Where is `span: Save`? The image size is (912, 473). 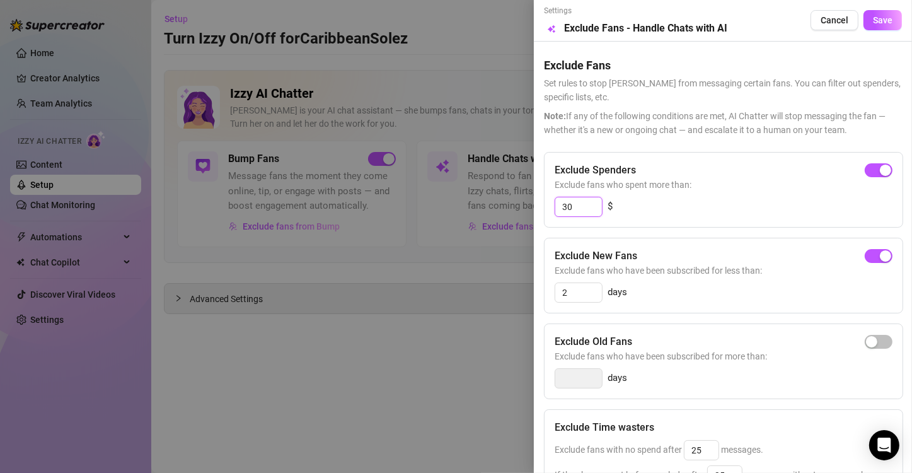
span: Save is located at coordinates (883, 20).